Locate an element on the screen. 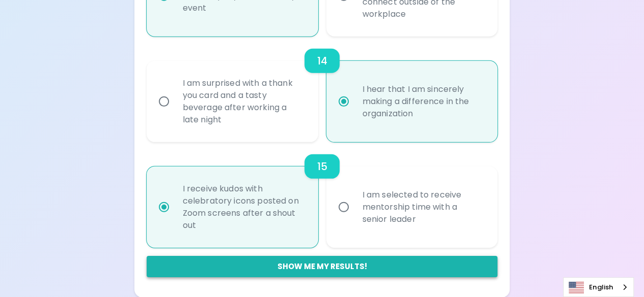  a: English is located at coordinates (598, 287).